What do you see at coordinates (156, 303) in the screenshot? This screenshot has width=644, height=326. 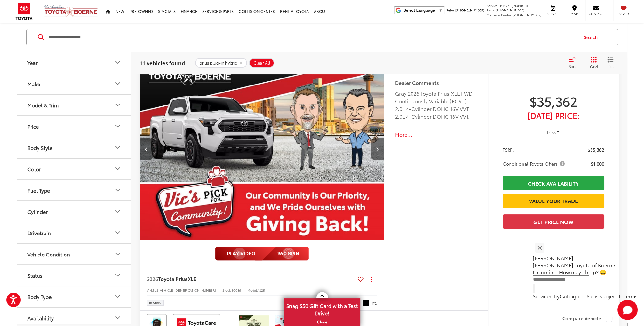 I see `span: In Stock` at bounding box center [156, 303].